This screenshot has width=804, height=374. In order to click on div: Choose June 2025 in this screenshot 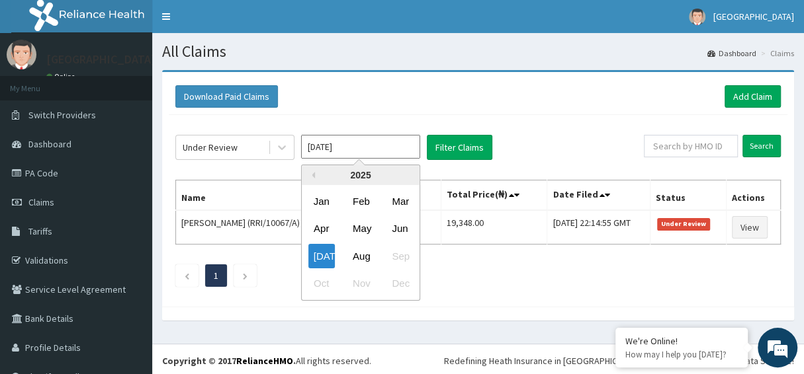, I will do `click(400, 229)`.